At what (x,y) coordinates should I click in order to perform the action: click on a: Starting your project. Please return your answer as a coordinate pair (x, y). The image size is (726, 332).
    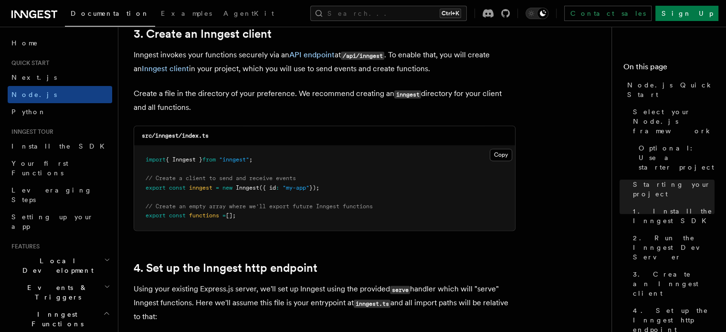
    Looking at the image, I should click on (672, 189).